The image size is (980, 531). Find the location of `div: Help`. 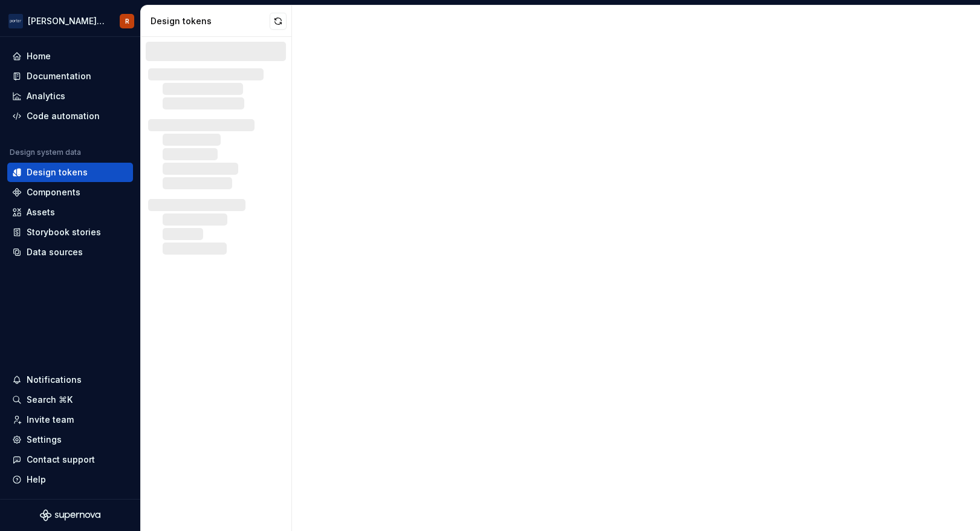

div: Help is located at coordinates (36, 480).